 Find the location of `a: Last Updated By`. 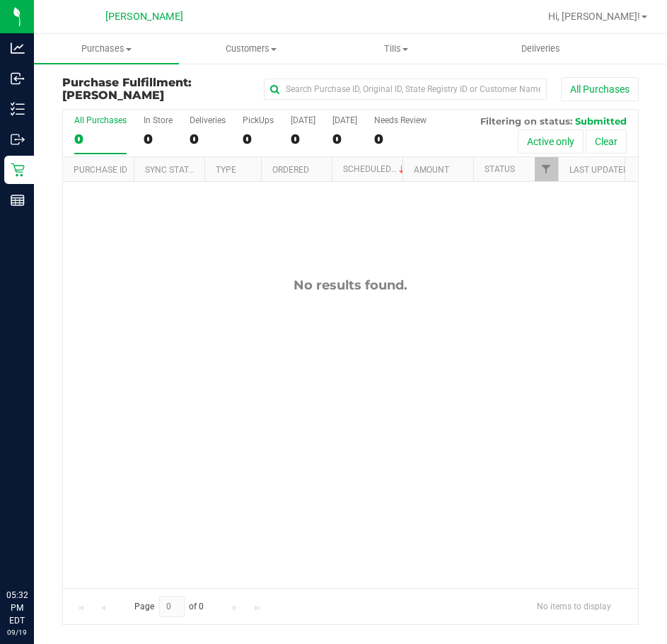

a: Last Updated By is located at coordinates (605, 170).